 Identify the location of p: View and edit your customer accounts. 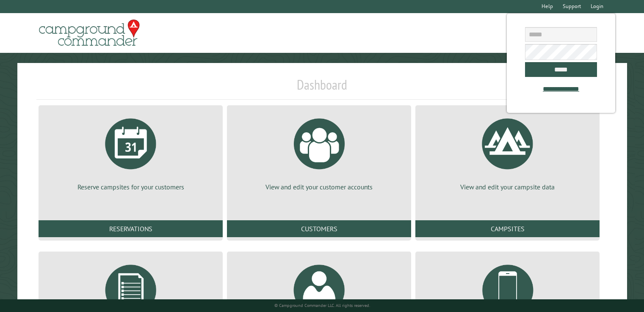
(319, 187).